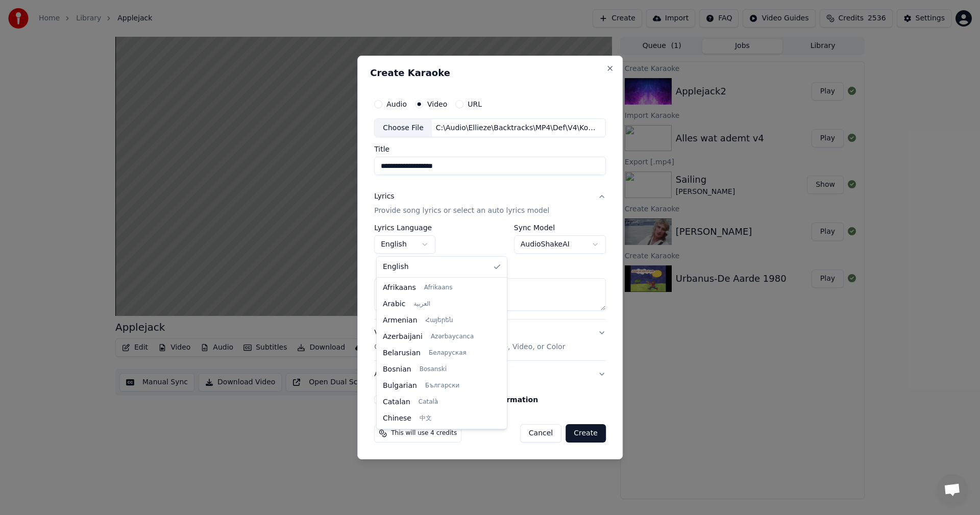 This screenshot has height=515, width=980. Describe the element at coordinates (428, 402) in the screenshot. I see `span: Català` at that location.